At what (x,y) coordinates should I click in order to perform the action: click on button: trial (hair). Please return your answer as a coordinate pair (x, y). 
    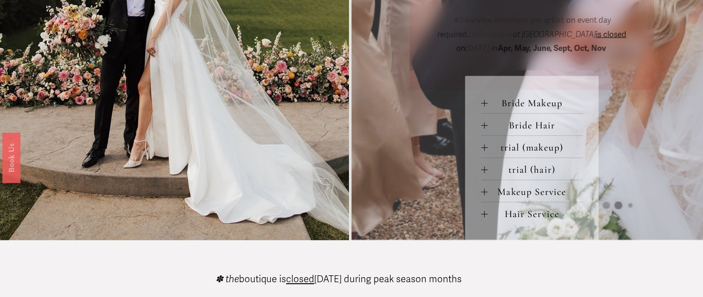
    Looking at the image, I should click on (532, 169).